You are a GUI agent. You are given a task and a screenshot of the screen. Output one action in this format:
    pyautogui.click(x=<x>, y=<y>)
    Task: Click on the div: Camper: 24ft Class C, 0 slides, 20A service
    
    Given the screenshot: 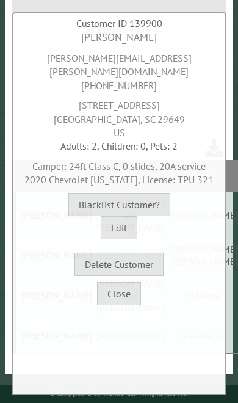 What is the action you would take?
    pyautogui.click(x=119, y=170)
    